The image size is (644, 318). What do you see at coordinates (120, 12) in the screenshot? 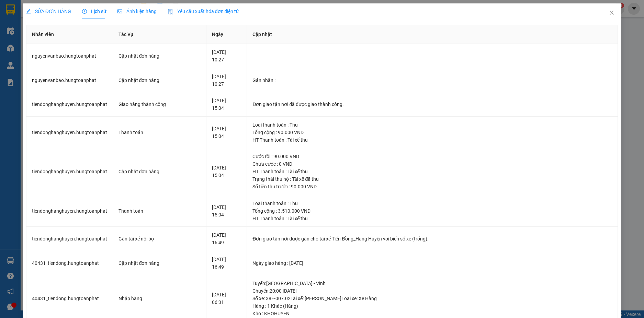
I see `span: picture` at bounding box center [120, 12].